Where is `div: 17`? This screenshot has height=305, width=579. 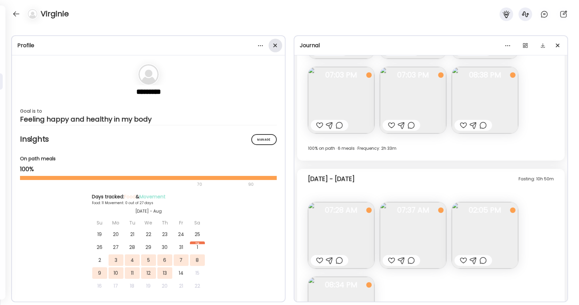 div: 17 is located at coordinates (116, 286).